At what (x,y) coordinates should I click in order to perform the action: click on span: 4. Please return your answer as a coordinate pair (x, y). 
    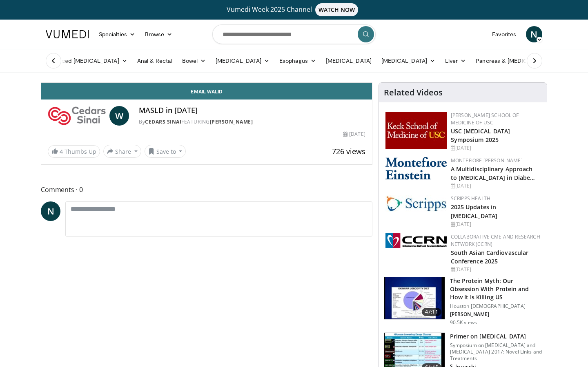
    Looking at the image, I should click on (61, 152).